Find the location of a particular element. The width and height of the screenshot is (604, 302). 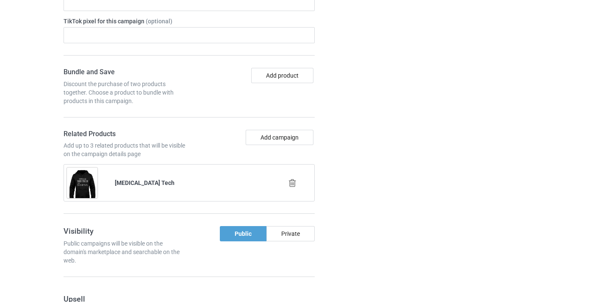

div: Public is located at coordinates (243, 234).